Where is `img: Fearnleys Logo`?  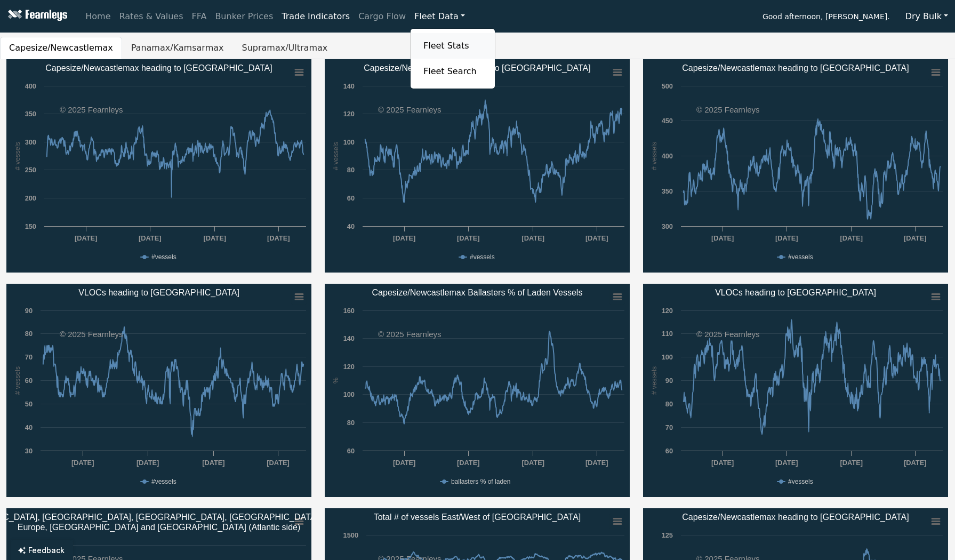
img: Fearnleys Logo is located at coordinates (36, 16).